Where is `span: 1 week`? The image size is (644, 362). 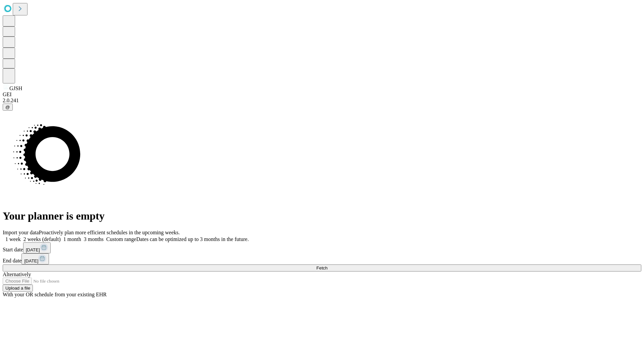
span: 1 week is located at coordinates (13, 239).